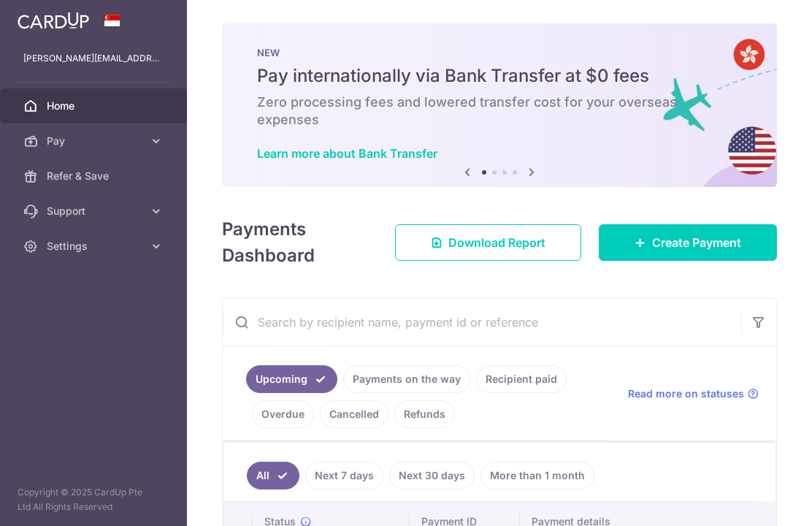 The width and height of the screenshot is (812, 526). Describe the element at coordinates (283, 414) in the screenshot. I see `a: Overdue` at that location.